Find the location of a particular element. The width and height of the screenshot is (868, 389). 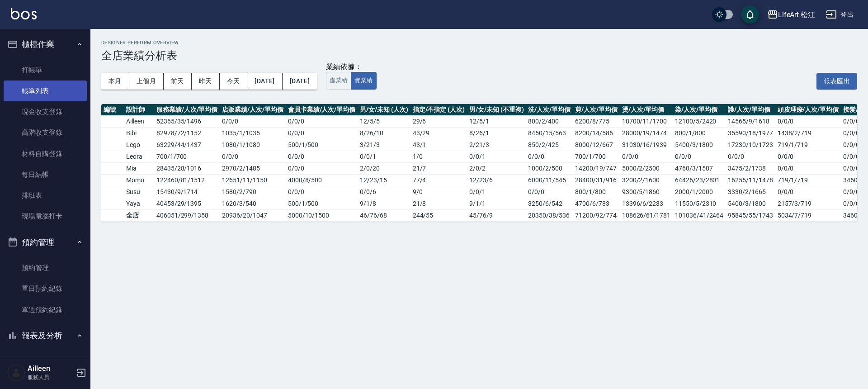

td: 9 / 0 is located at coordinates (438, 192).